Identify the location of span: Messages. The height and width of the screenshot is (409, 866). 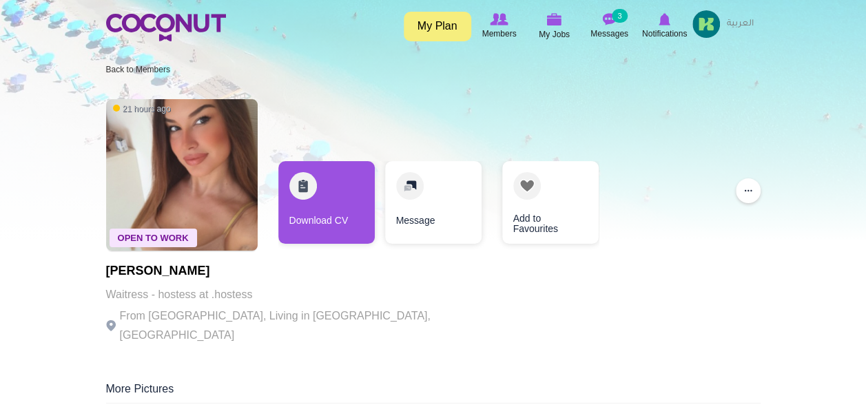
(609, 34).